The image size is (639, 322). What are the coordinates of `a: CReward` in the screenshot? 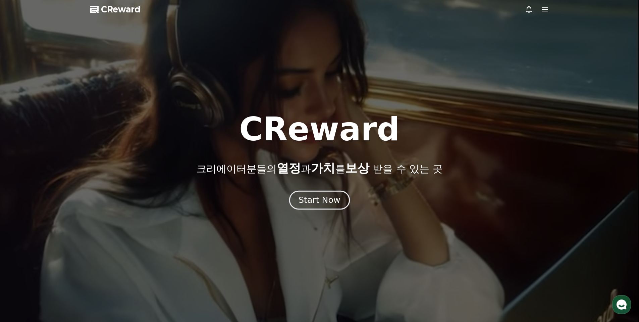 It's located at (115, 9).